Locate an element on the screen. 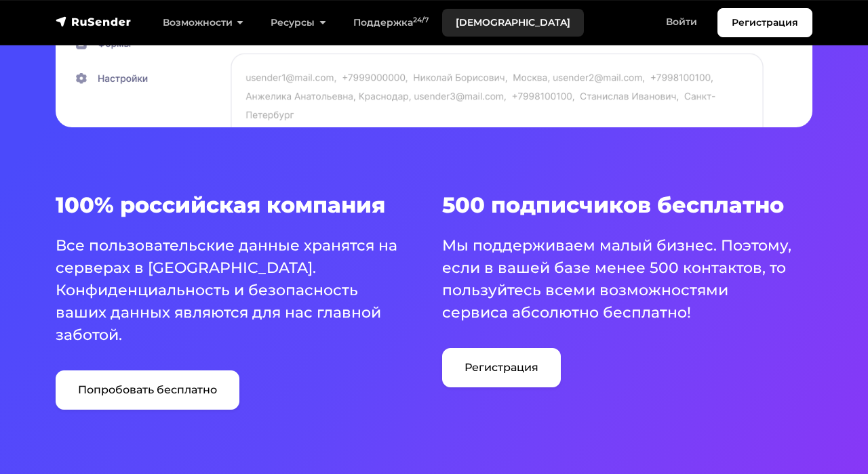  a: Поддержка24/7 is located at coordinates (390, 22).